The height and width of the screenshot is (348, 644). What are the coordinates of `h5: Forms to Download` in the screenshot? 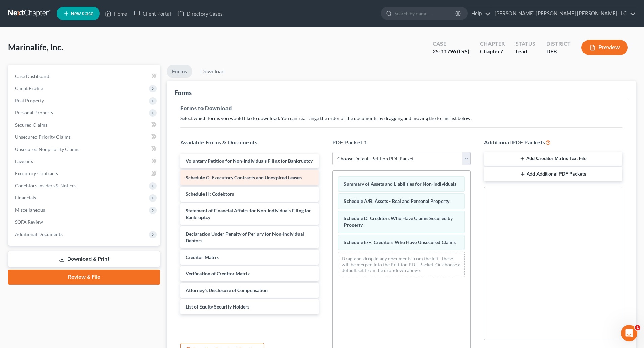 It's located at (401, 109).